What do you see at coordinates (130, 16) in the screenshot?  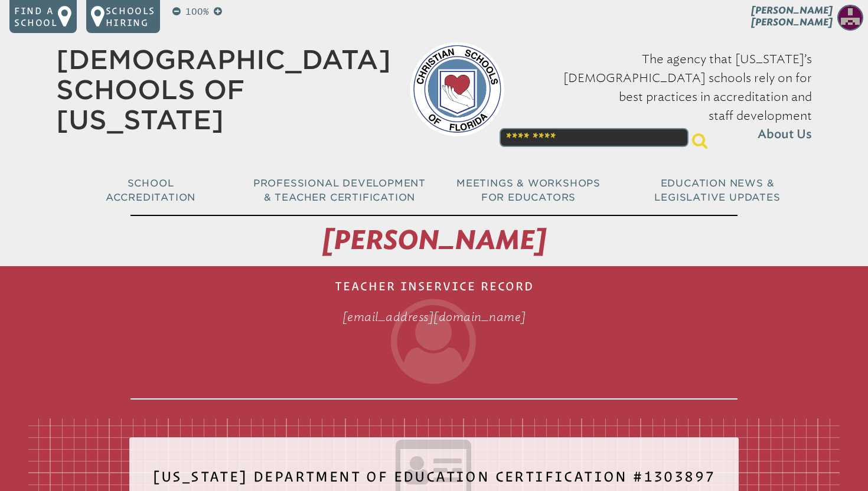 I see `p: Schools Hiring` at bounding box center [130, 16].